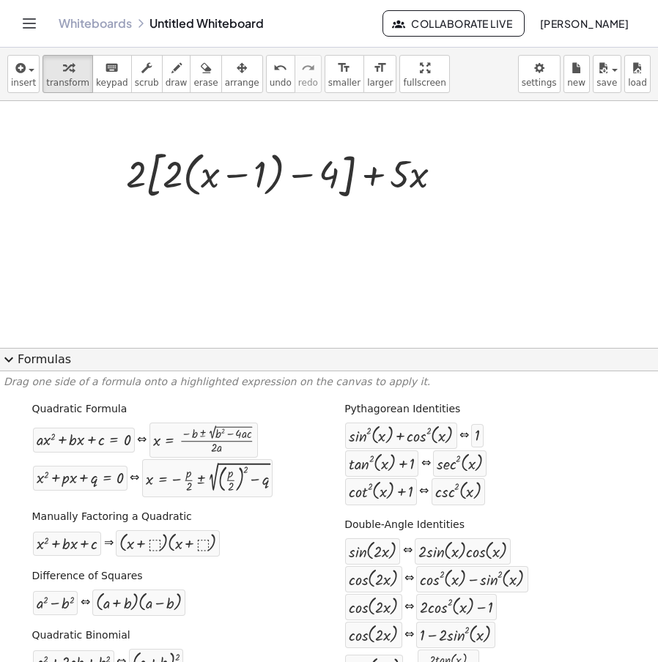 The width and height of the screenshot is (658, 662). What do you see at coordinates (607, 74) in the screenshot?
I see `button: save` at bounding box center [607, 74].